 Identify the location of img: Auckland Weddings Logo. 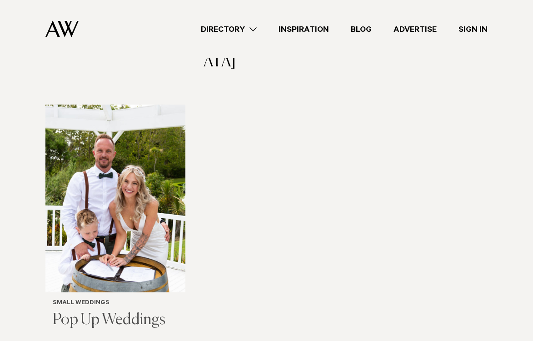
(62, 29).